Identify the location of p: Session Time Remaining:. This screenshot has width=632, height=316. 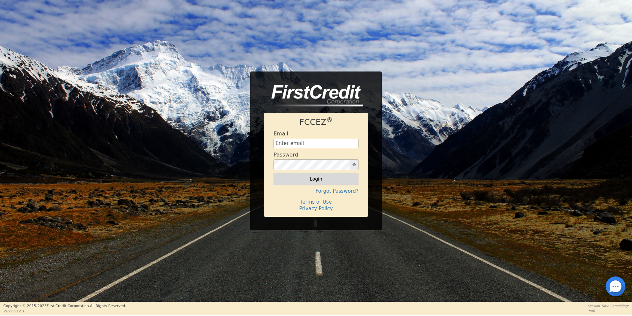
(608, 305).